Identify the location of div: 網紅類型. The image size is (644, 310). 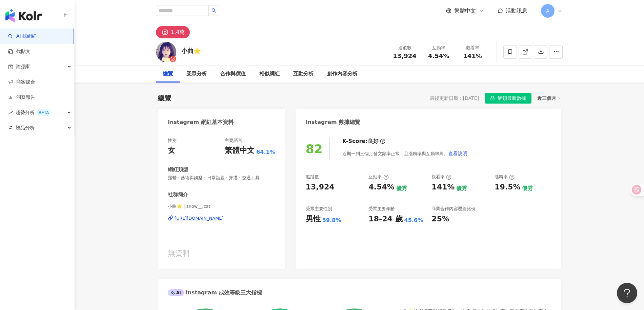
(178, 169).